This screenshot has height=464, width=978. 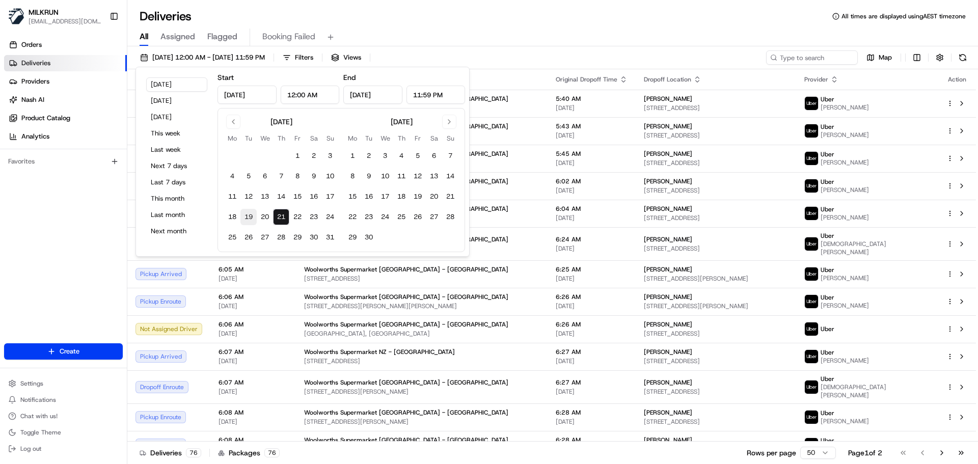 I want to click on button: Create, so click(x=63, y=351).